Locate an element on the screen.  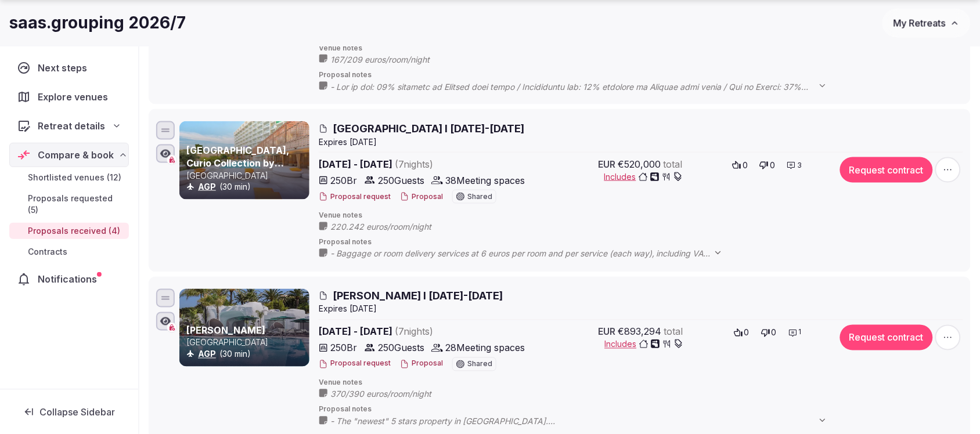
span: Retreat details is located at coordinates (72, 126).